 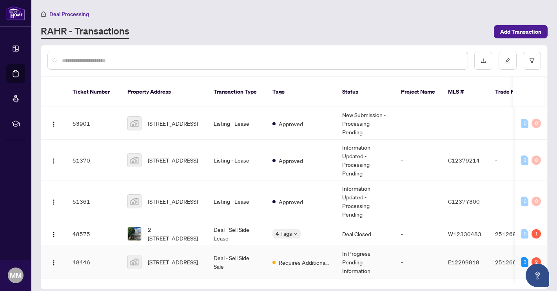 What do you see at coordinates (537, 275) in the screenshot?
I see `button: Open asap` at bounding box center [537, 275].